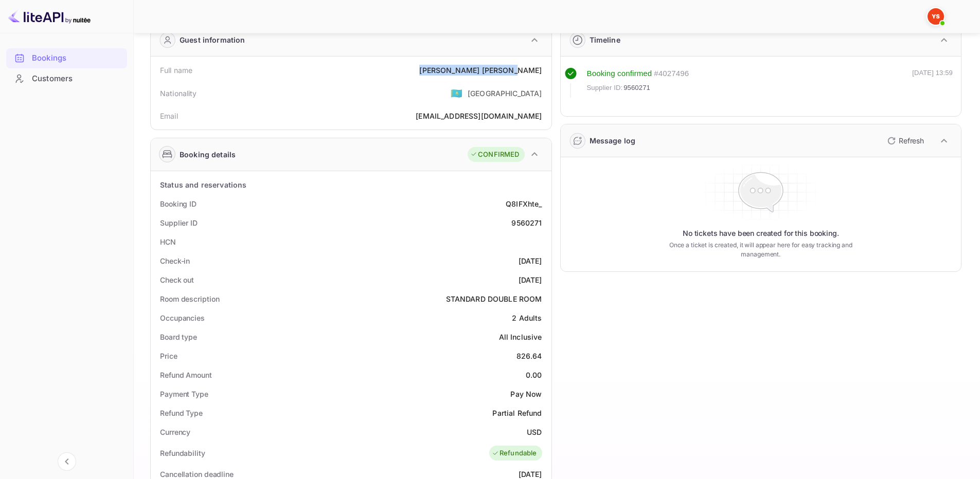  What do you see at coordinates (457, 93) in the screenshot?
I see `span: United States` at bounding box center [457, 93].